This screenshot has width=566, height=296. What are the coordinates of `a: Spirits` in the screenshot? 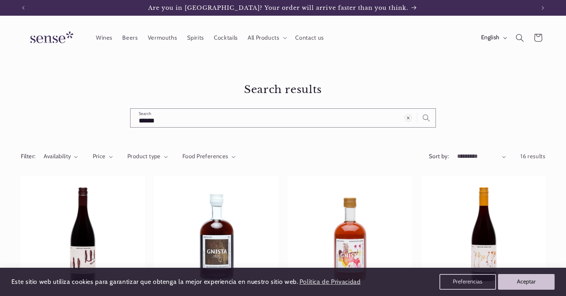 It's located at (195, 38).